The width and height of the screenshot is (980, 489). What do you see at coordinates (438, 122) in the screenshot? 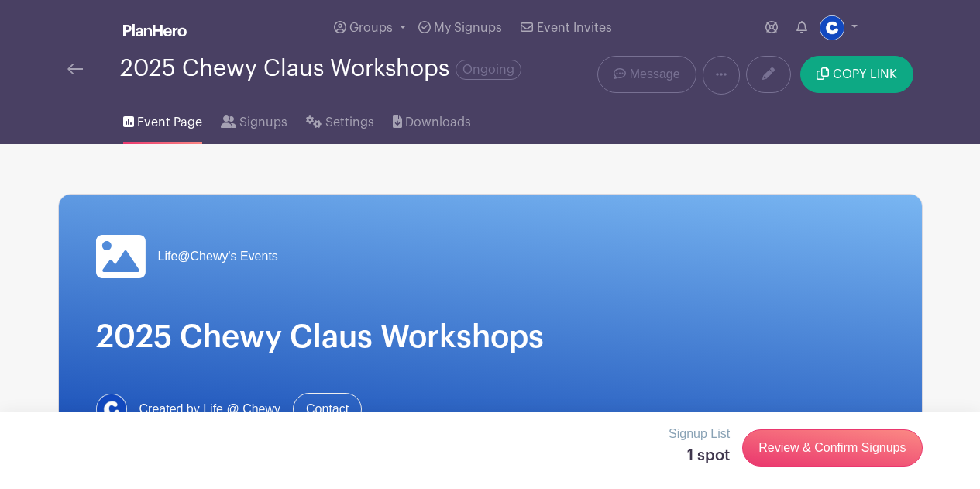
I see `span: Downloads` at bounding box center [438, 122].